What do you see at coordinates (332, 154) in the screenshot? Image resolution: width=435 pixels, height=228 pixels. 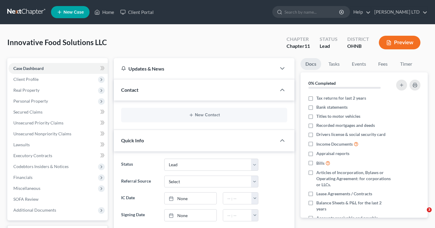 I see `span: Appraisal reports` at bounding box center [332, 154].